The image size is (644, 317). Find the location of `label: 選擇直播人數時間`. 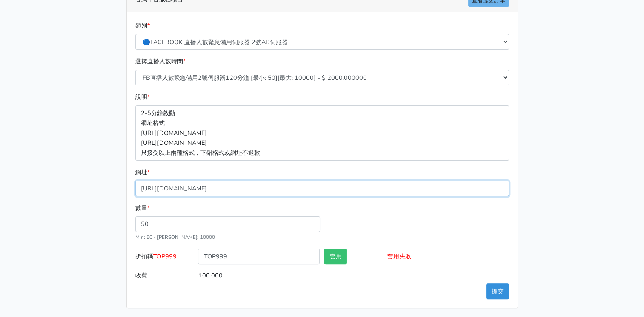

label: 選擇直播人數時間 is located at coordinates (160, 61).